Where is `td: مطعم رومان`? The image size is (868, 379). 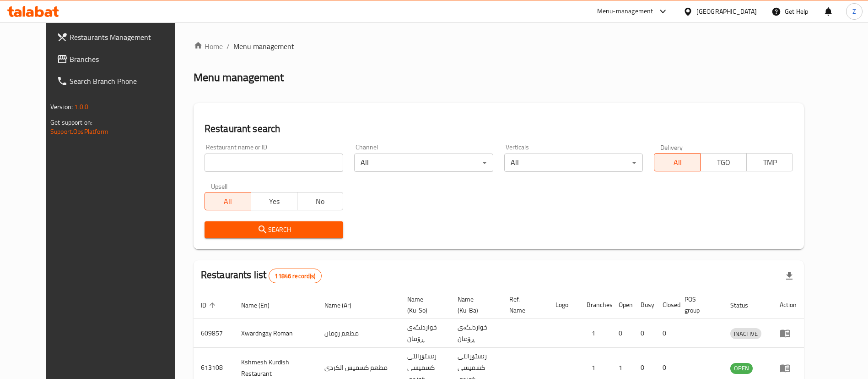 td: مطعم رومان is located at coordinates (359, 333).